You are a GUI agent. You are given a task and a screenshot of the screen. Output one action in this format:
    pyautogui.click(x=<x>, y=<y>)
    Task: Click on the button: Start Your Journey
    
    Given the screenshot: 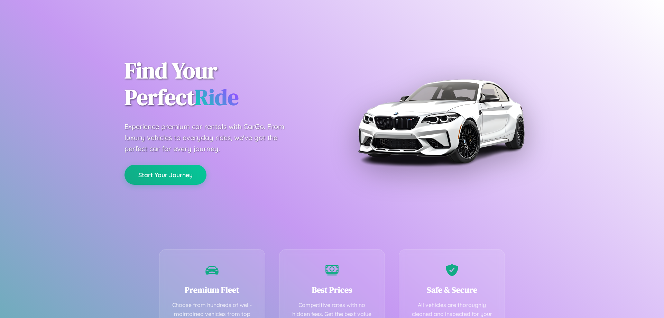 What is the action you would take?
    pyautogui.click(x=165, y=175)
    